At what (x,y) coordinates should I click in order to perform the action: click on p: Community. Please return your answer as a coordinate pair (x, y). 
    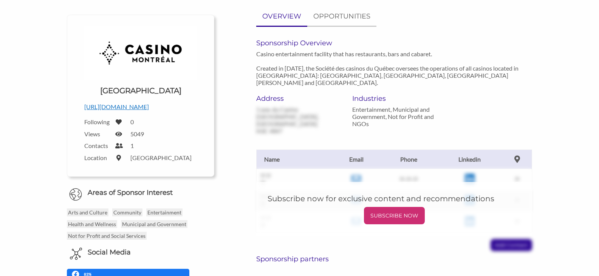
    Looking at the image, I should click on (127, 213).